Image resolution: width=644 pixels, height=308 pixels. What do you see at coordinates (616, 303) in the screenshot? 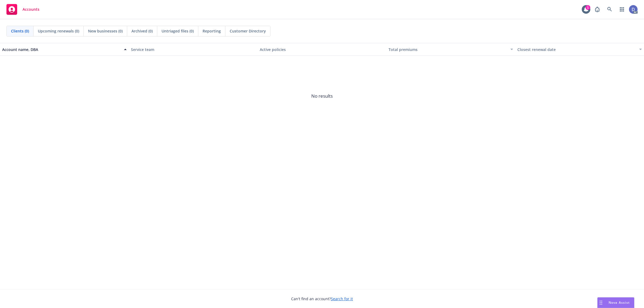
I see `button: Nova Assist` at bounding box center [616, 303].